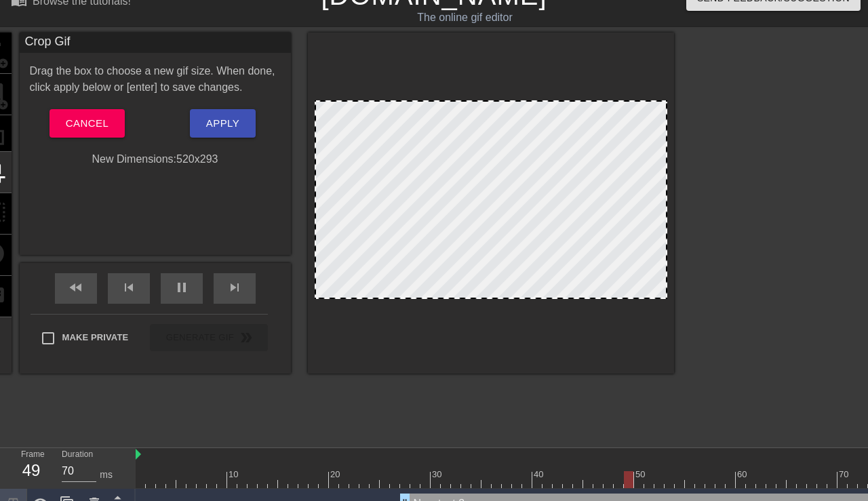  Describe the element at coordinates (336, 474) in the screenshot. I see `div: 20` at that location.